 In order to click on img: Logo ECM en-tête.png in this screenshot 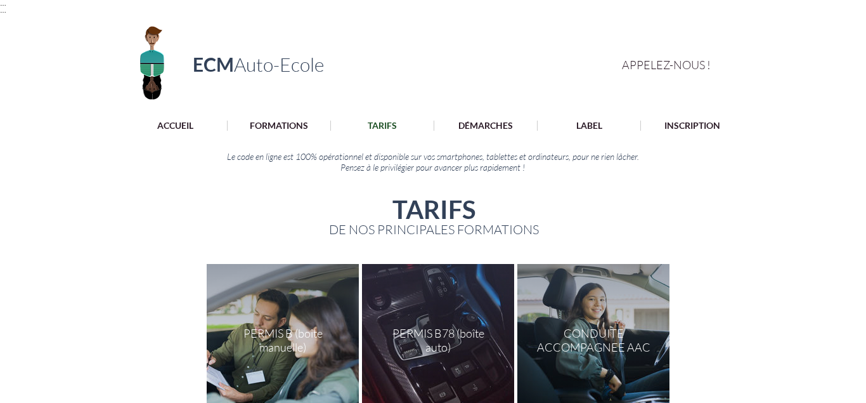, I will do `click(152, 61)`.